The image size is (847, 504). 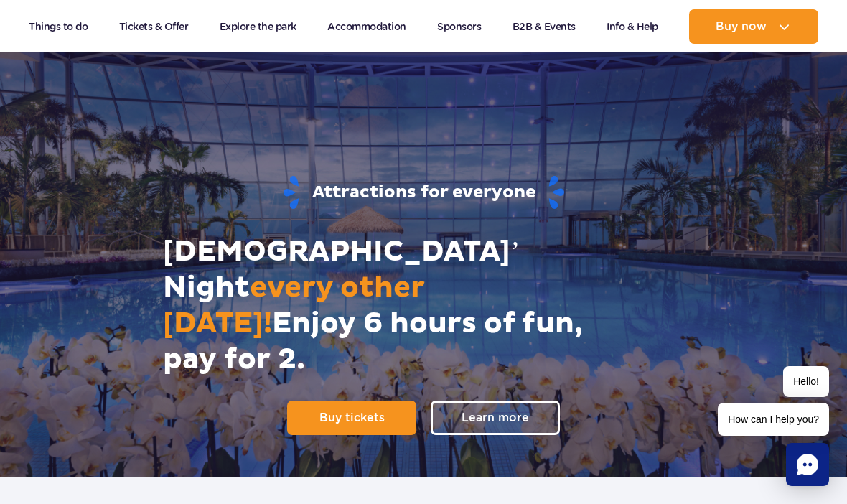 I want to click on a: Explore the park, so click(x=257, y=26).